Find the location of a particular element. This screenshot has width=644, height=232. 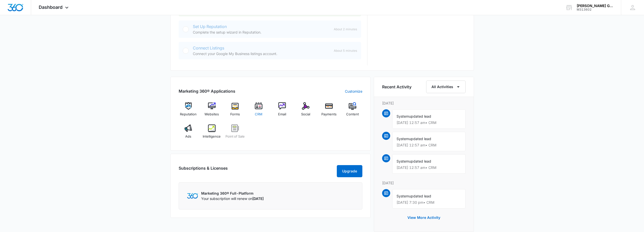

p: Marketing 360® Full-Platform is located at coordinates (232, 193).